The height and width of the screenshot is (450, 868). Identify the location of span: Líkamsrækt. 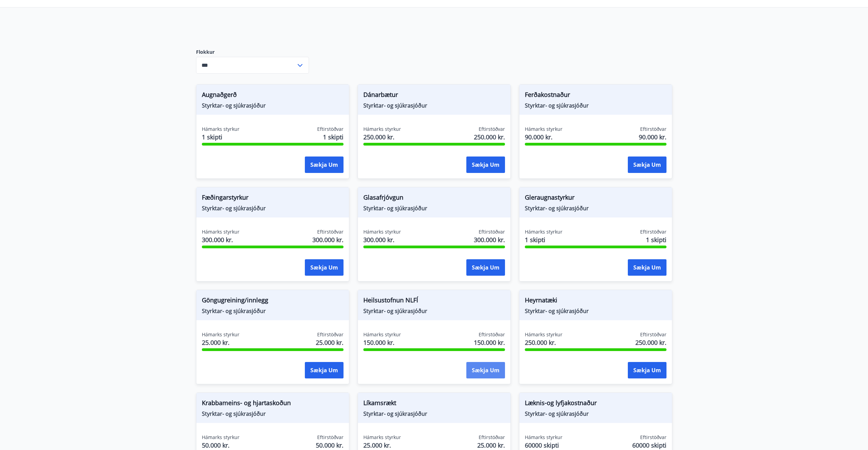
(434, 404).